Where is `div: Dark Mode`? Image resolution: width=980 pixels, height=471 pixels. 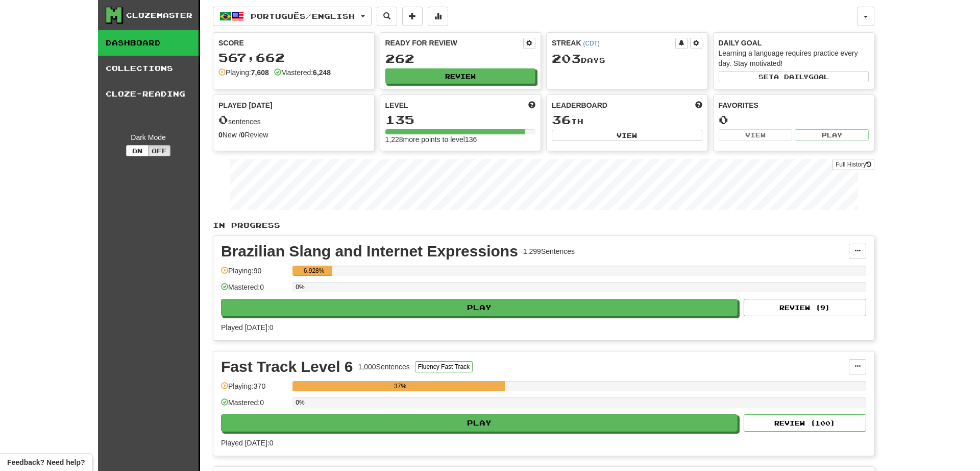
div: Dark Mode is located at coordinates (148, 137).